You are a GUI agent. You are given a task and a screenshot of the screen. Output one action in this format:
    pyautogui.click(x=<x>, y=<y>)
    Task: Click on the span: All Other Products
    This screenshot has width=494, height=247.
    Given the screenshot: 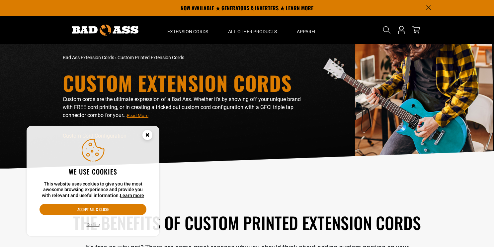 What is the action you would take?
    pyautogui.click(x=252, y=32)
    